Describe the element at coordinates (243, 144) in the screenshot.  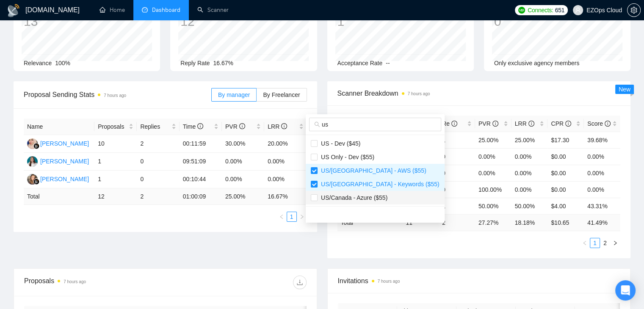
I see `td: 30.00%` at that location.